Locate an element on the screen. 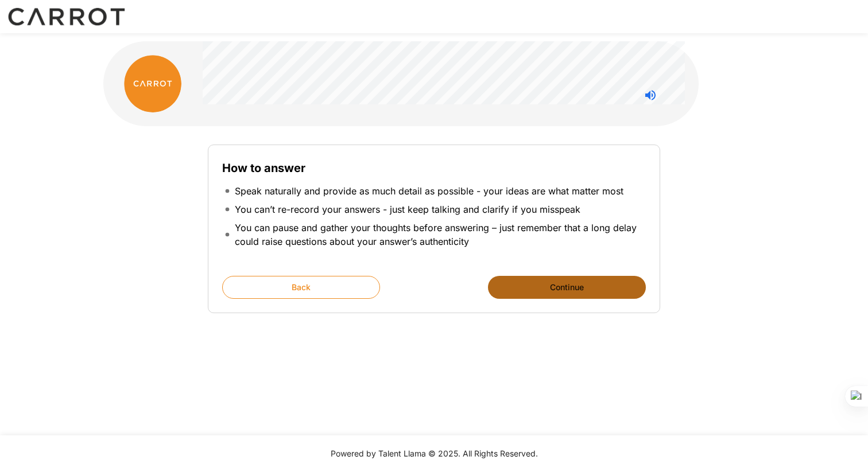 The image size is (868, 472). p: Speak naturally and provide as much detail as possible - your ideas are what matter most is located at coordinates (429, 191).